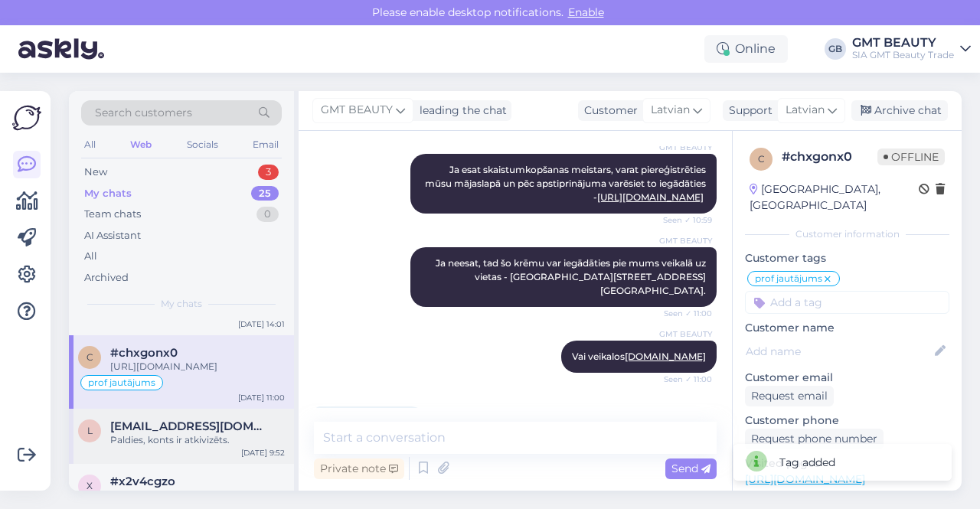 The image size is (980, 509). What do you see at coordinates (911, 49) in the screenshot?
I see `a: GMT BEAUTYSIA GMT Beauty Trade` at bounding box center [911, 49].